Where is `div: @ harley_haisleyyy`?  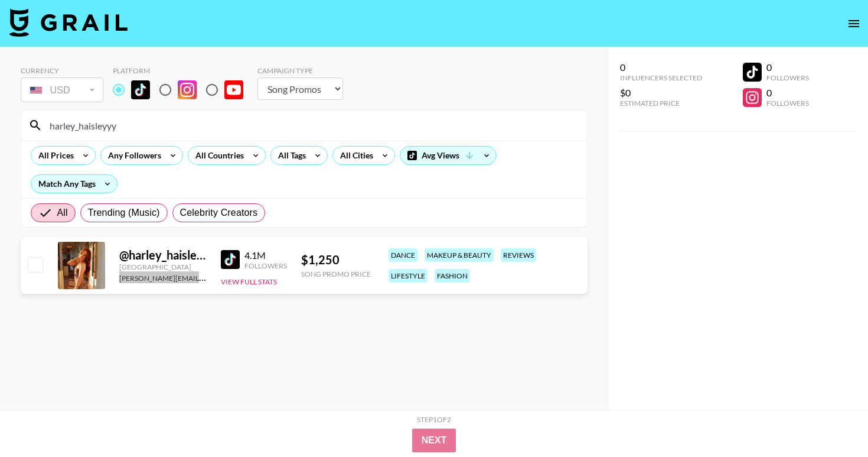 div: @ harley_haisleyyy is located at coordinates (163, 255).